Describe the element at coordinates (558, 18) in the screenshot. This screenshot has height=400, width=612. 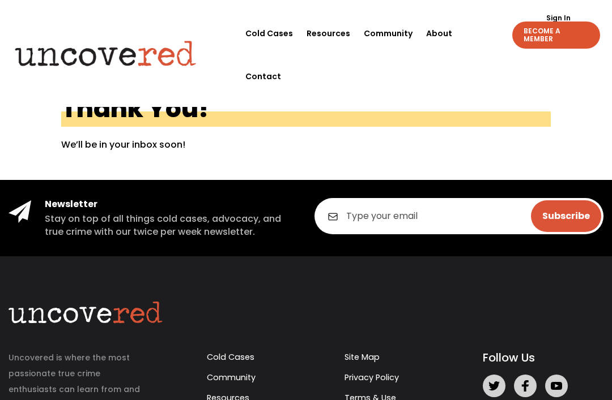
I see `a: Sign In` at that location.